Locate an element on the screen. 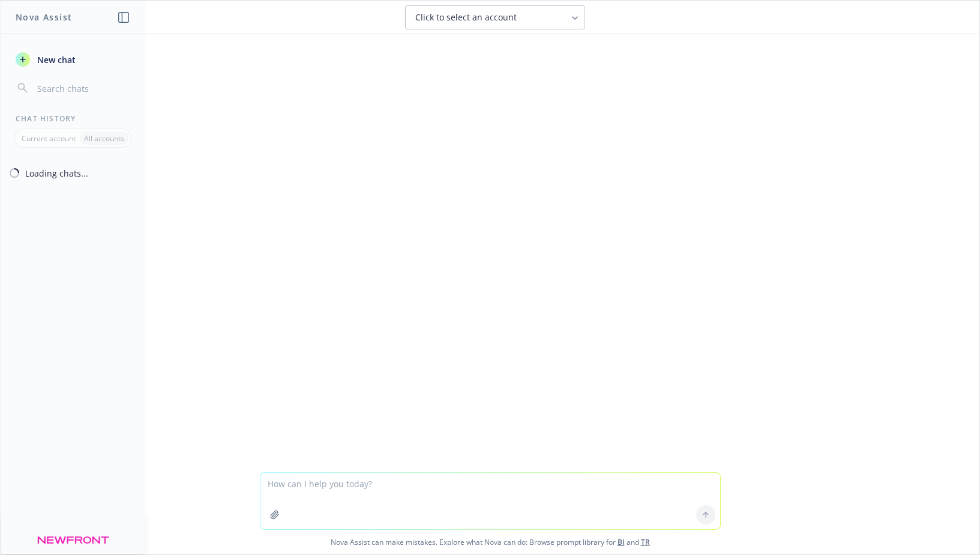 This screenshot has width=980, height=555. button: New chat is located at coordinates (73, 59).